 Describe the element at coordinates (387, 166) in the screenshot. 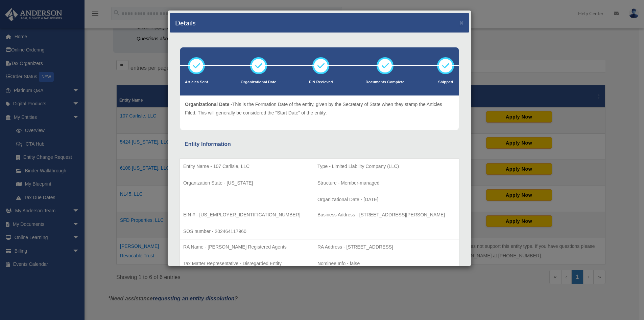

I see `p: Type - Limited Liability Company (LLC)` at that location.